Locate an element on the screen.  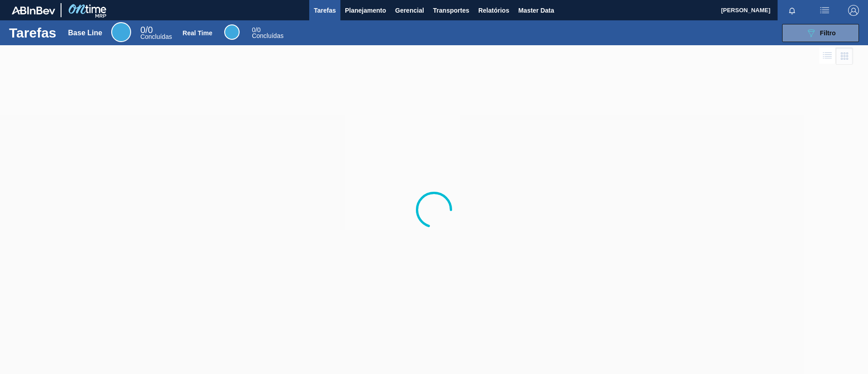
button: Notificações is located at coordinates (792, 10).